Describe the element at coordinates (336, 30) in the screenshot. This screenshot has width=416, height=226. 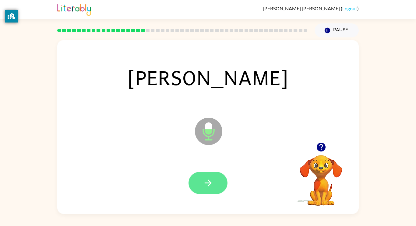
I see `button: Pause` at that location.